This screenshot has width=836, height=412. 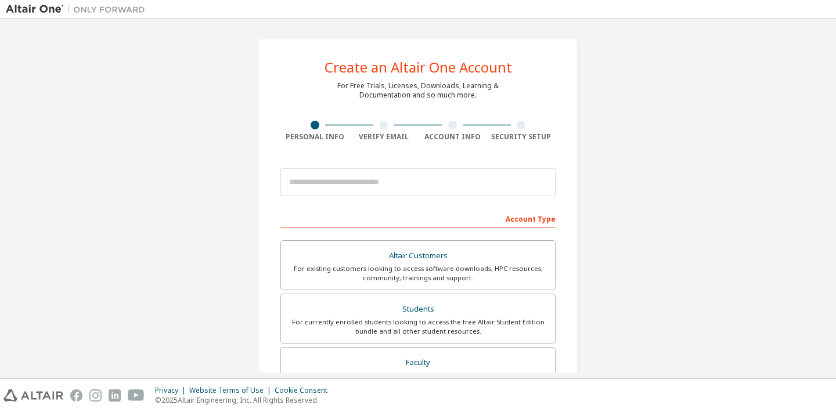 I want to click on div: Faculty, so click(x=418, y=363).